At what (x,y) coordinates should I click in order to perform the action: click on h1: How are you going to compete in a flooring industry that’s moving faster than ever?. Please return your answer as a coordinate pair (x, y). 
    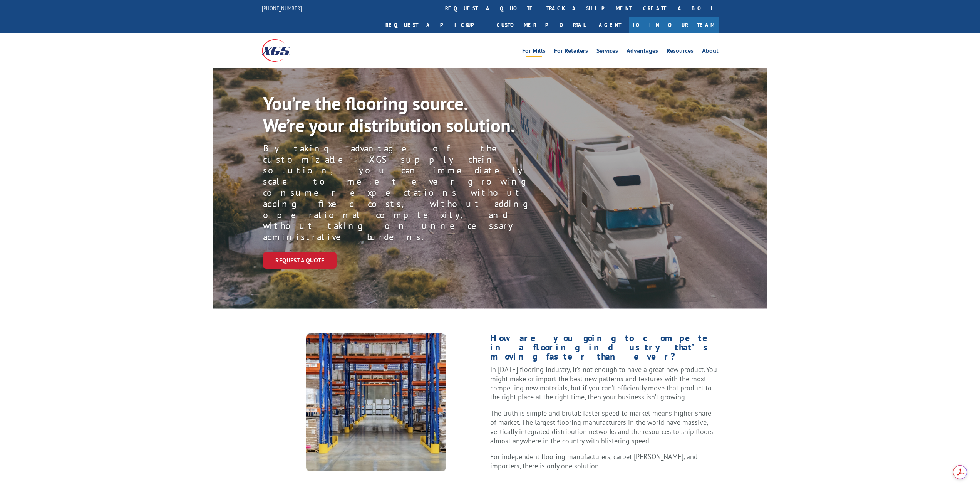
    Looking at the image, I should click on (604, 349).